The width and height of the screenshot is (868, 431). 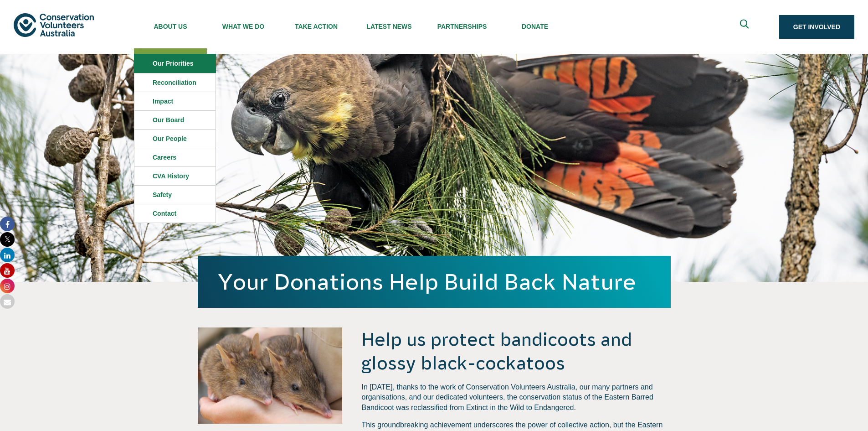 What do you see at coordinates (745, 27) in the screenshot?
I see `span: Expand search box` at bounding box center [745, 27].